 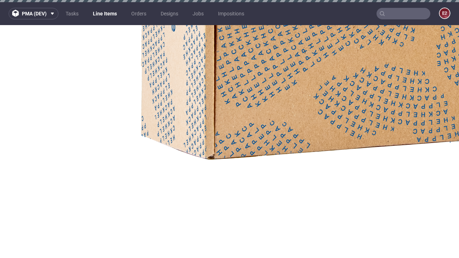 What do you see at coordinates (198, 14) in the screenshot?
I see `a: Jobs` at bounding box center [198, 14].